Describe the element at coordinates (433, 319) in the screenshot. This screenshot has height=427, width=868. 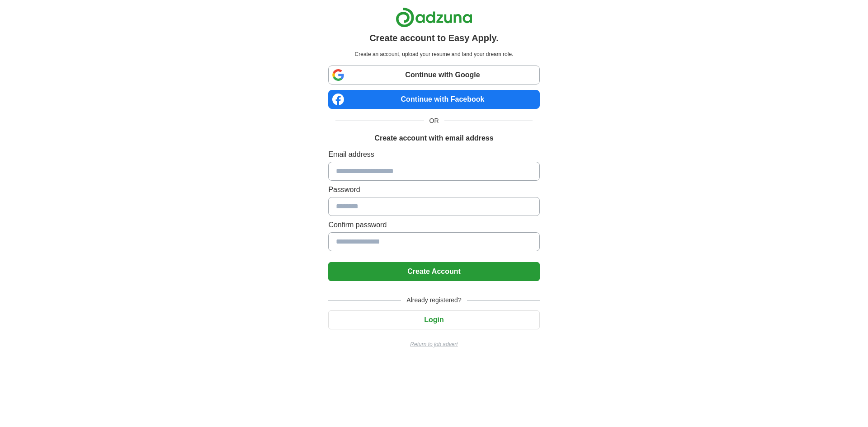
I see `a: Login` at that location.